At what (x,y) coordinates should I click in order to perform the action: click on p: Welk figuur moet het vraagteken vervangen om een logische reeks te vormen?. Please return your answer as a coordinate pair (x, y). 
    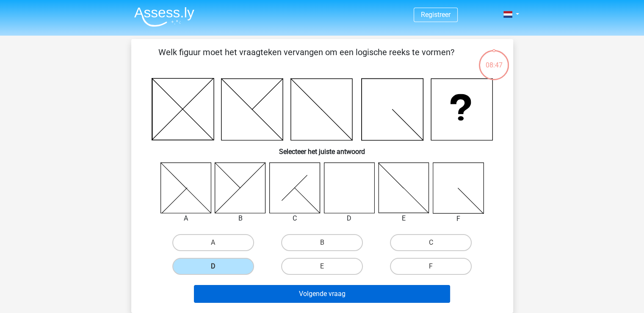
    Looking at the image, I should click on (306, 59).